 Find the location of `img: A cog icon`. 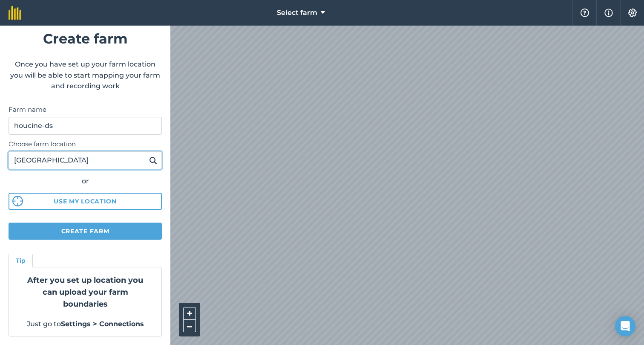

img: A cog icon is located at coordinates (632, 13).